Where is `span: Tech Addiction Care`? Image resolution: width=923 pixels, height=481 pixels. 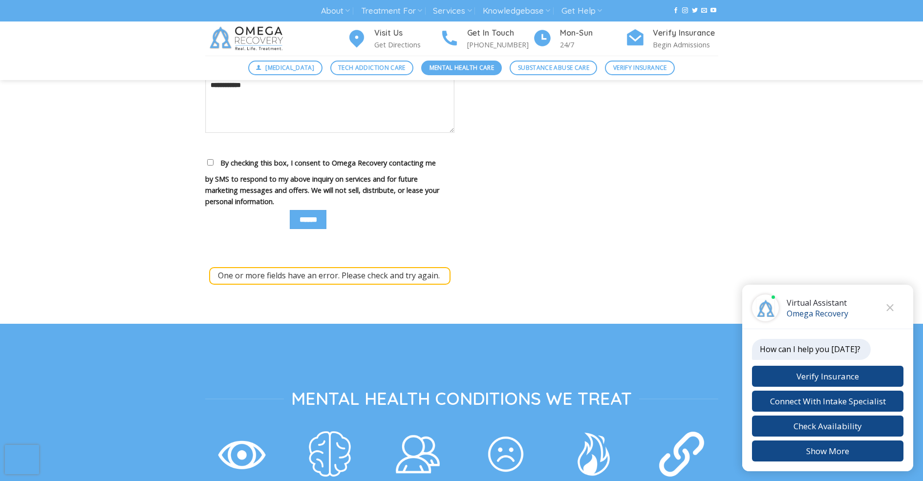 span: Tech Addiction Care is located at coordinates (372, 67).